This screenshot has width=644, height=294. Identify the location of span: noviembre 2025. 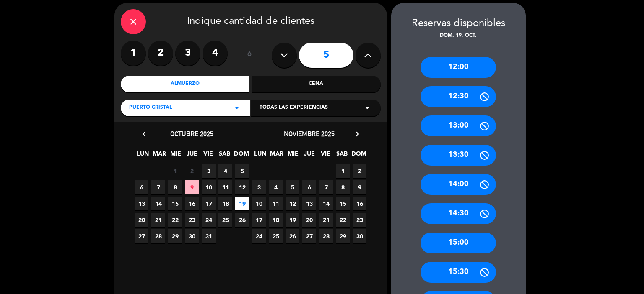
(309, 134).